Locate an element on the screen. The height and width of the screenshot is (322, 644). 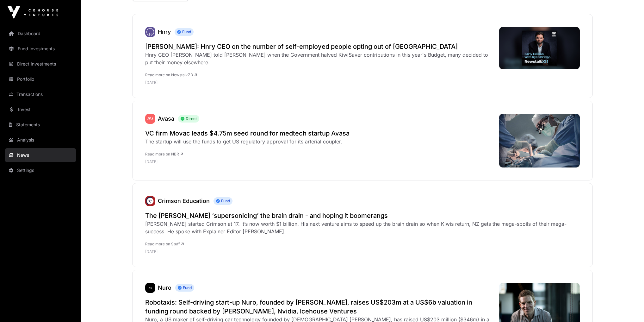
div: Chat Widget is located at coordinates (628, 306).